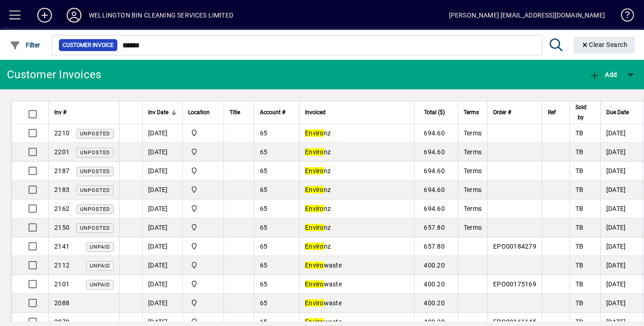  Describe the element at coordinates (315, 112) in the screenshot. I see `span: Invoiced` at that location.